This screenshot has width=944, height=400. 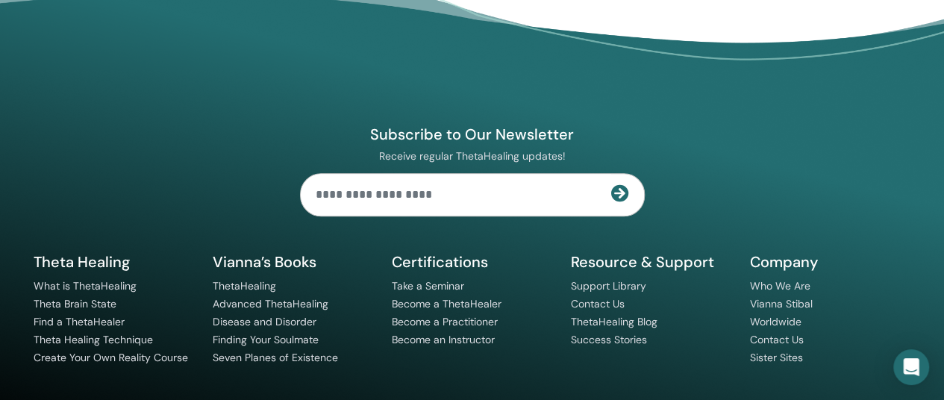 What do you see at coordinates (270, 304) in the screenshot?
I see `a: Advanced ThetaHealing` at bounding box center [270, 304].